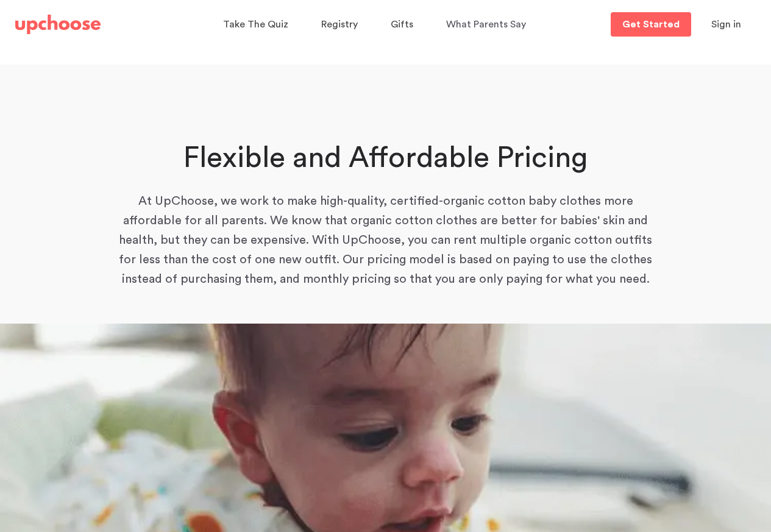 The image size is (771, 532). I want to click on a: Gifts, so click(404, 24).